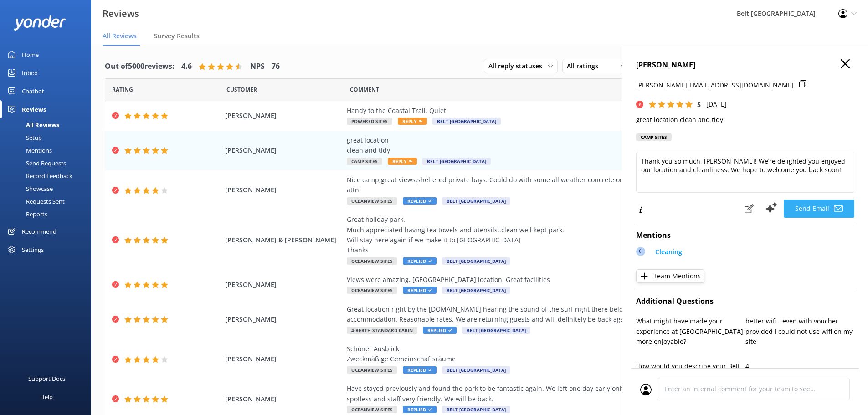  I want to click on span: Question, so click(364, 89).